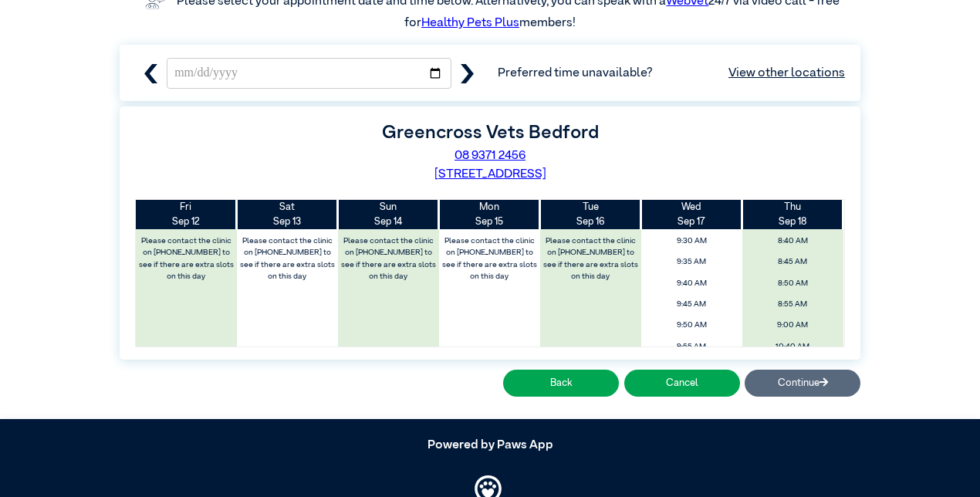 The height and width of the screenshot is (497, 980). I want to click on span: 8:50 AM, so click(792, 283).